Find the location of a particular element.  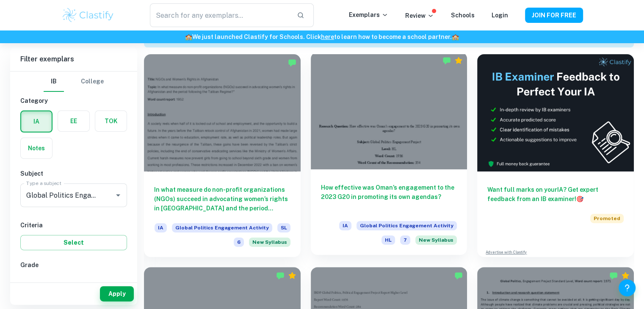

button: IB is located at coordinates (54, 82).